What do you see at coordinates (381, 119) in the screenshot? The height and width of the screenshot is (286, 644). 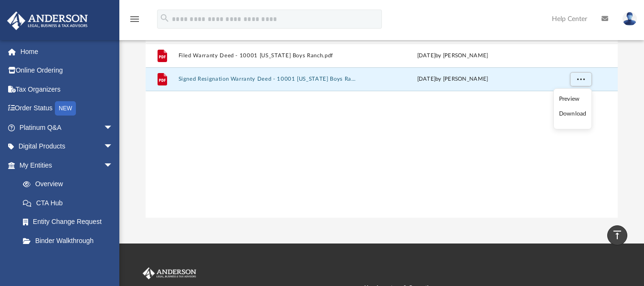 I see `div: grid` at bounding box center [381, 119].